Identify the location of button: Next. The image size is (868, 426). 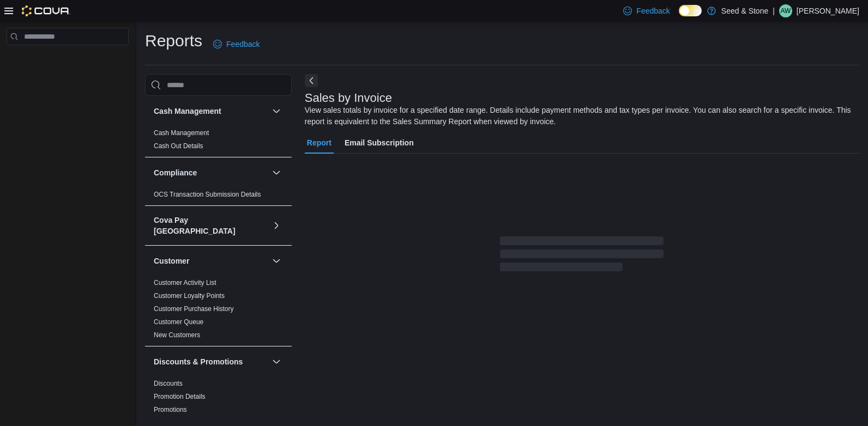
(312, 80).